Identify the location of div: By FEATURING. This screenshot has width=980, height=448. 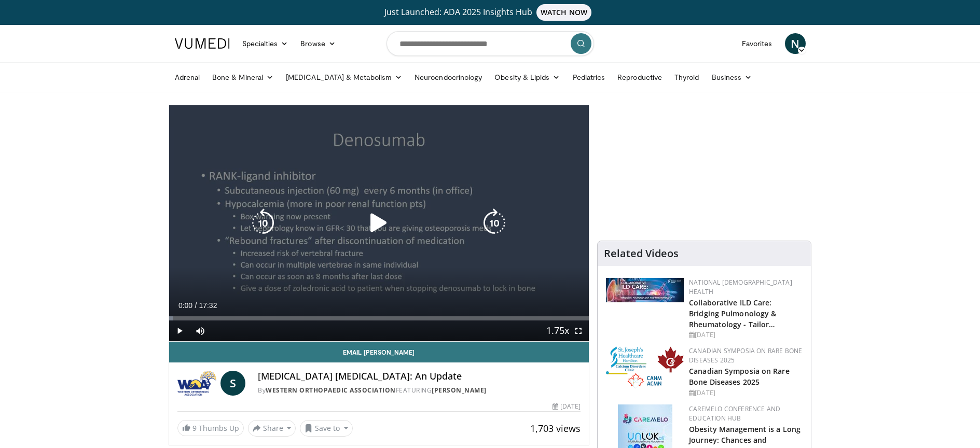
(419, 390).